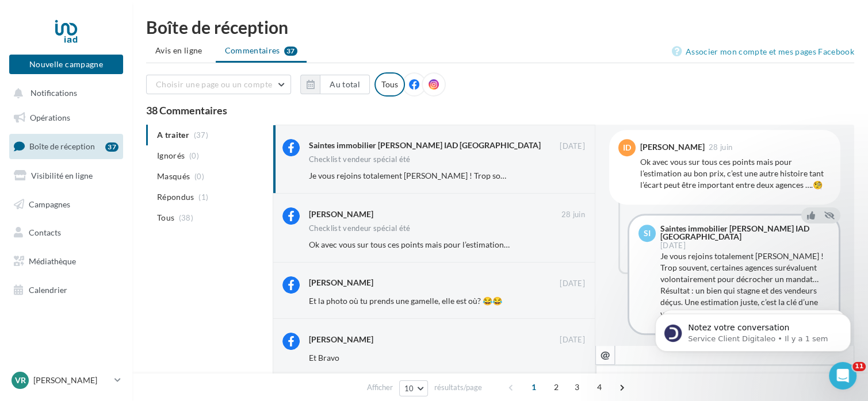 The width and height of the screenshot is (868, 401). Describe the element at coordinates (218, 84) in the screenshot. I see `button: Choisir une page ou un compte` at that location.